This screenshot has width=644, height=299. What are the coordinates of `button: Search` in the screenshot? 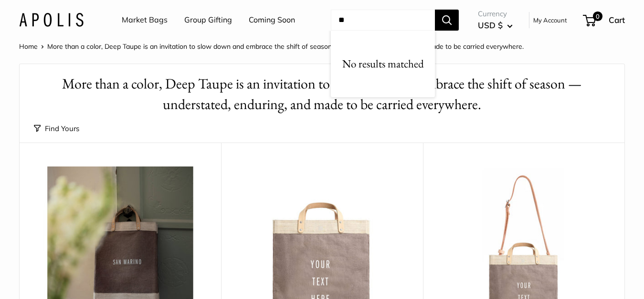 It's located at (447, 20).